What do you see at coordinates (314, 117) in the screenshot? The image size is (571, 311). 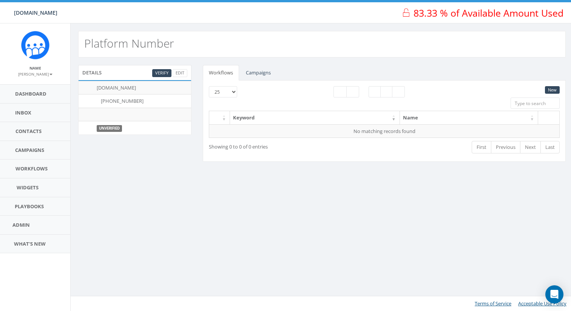 I see `th: Keyword: activate to sort column ascending` at bounding box center [314, 117].